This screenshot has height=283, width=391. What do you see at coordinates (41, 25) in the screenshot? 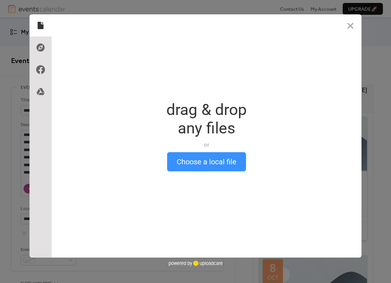
I see `div: Local Files` at bounding box center [41, 25].